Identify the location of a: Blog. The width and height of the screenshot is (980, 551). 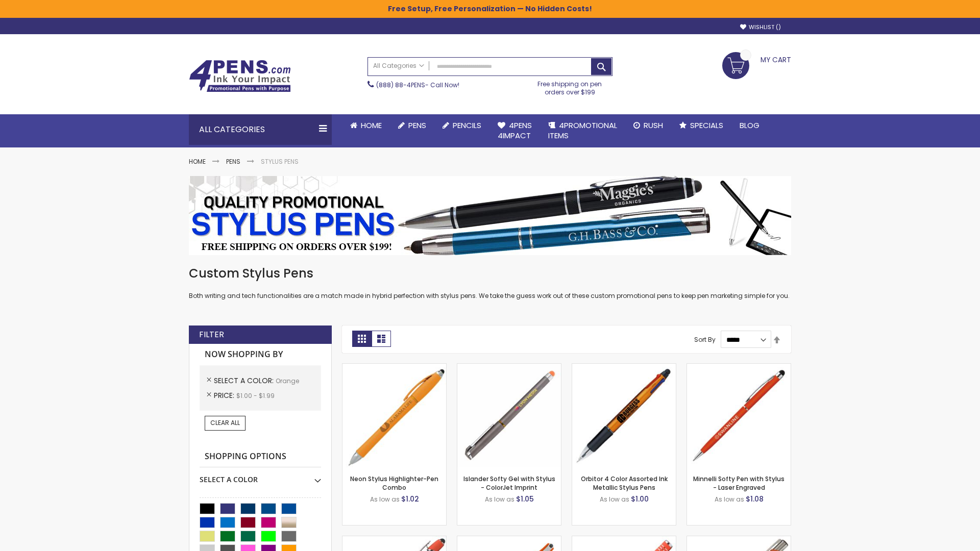
(749, 126).